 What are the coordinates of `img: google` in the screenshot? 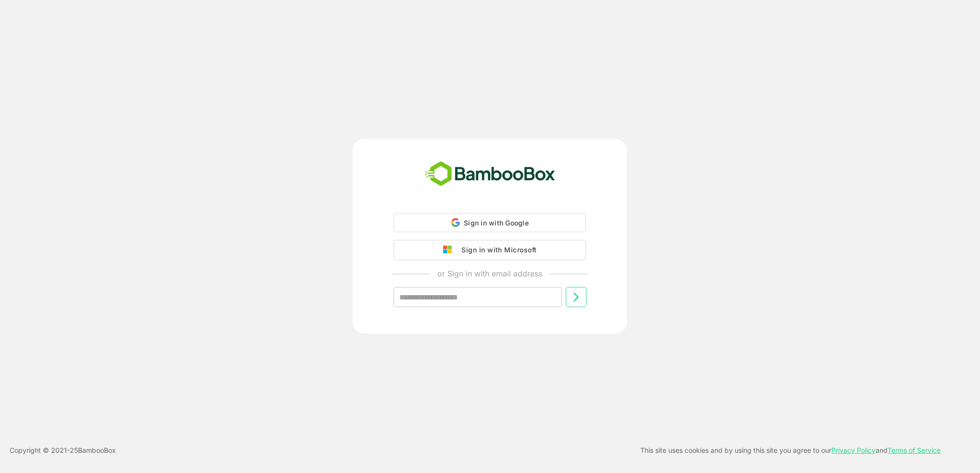 It's located at (450, 251).